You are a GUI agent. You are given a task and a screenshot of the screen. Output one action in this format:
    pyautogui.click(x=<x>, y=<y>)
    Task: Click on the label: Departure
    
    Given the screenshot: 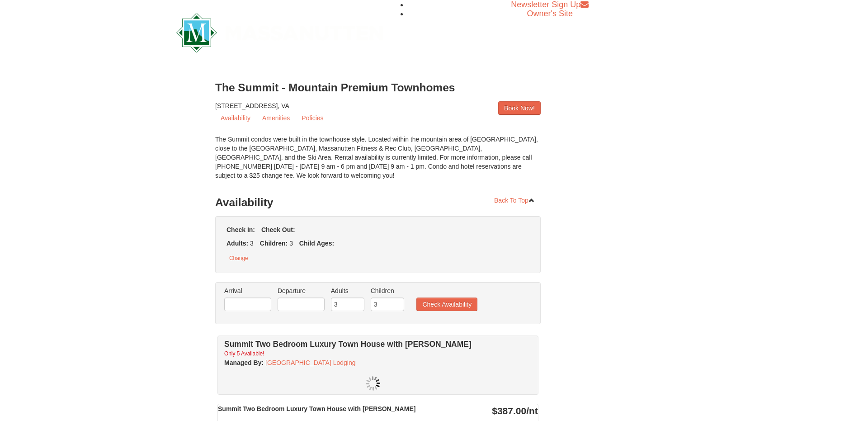 What is the action you would take?
    pyautogui.click(x=301, y=291)
    